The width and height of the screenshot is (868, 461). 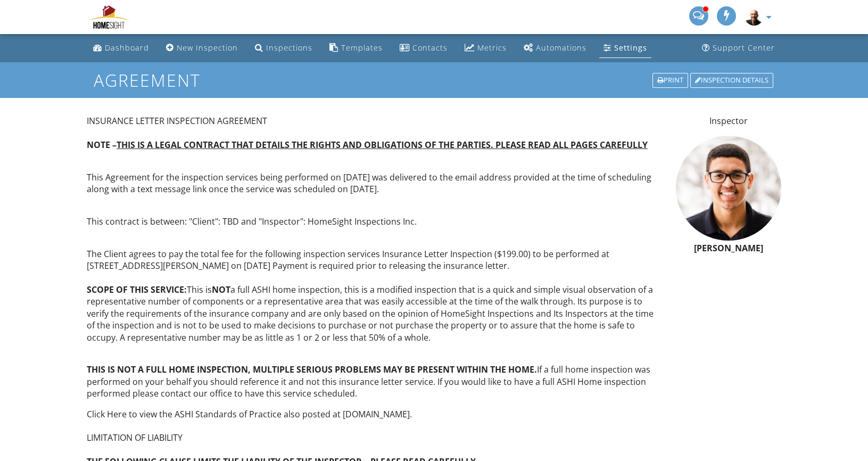 I want to click on strong: SCOPE OF THIS SERVICE:, so click(x=137, y=290).